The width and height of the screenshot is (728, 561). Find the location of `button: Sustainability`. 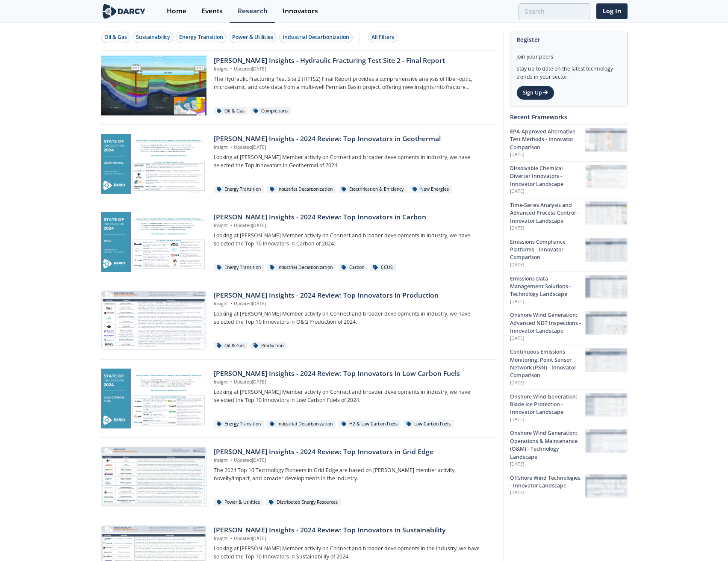

button: Sustainability is located at coordinates (153, 37).